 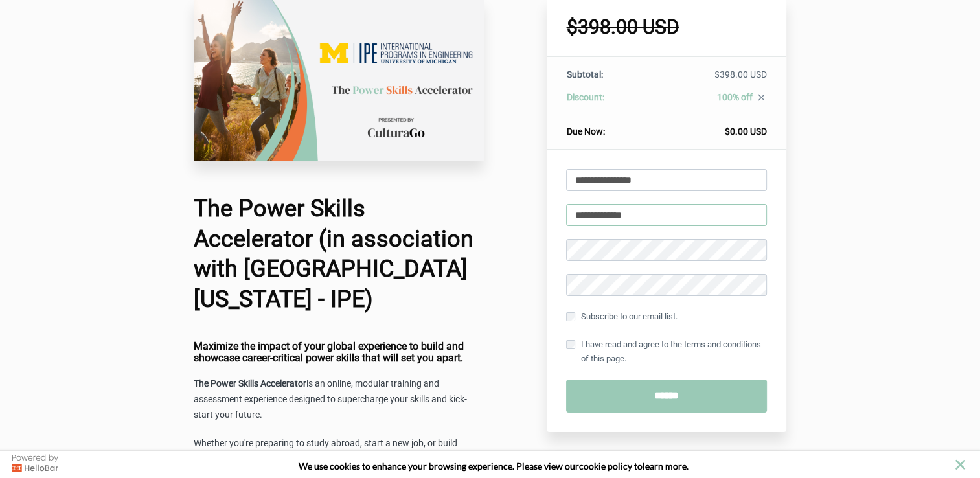 What do you see at coordinates (762, 97) in the screenshot?
I see `i: close` at bounding box center [762, 97].